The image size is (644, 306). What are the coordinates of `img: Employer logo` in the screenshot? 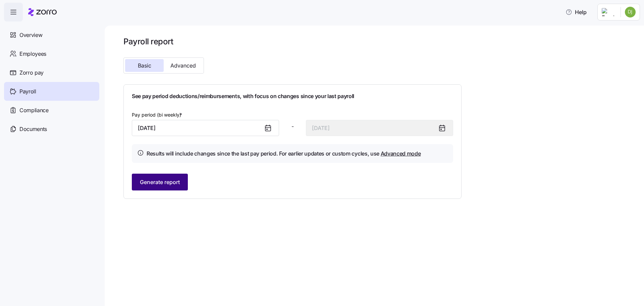 It's located at (609, 12).